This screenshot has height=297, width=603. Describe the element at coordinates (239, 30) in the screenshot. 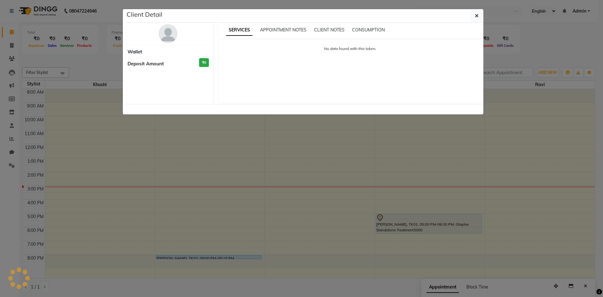

I see `span: SERVICES` at that location.